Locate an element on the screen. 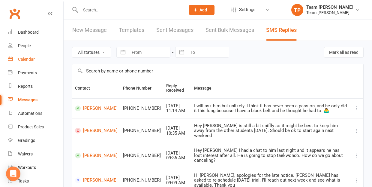 The width and height of the screenshot is (372, 187). a: People is located at coordinates (35, 46).